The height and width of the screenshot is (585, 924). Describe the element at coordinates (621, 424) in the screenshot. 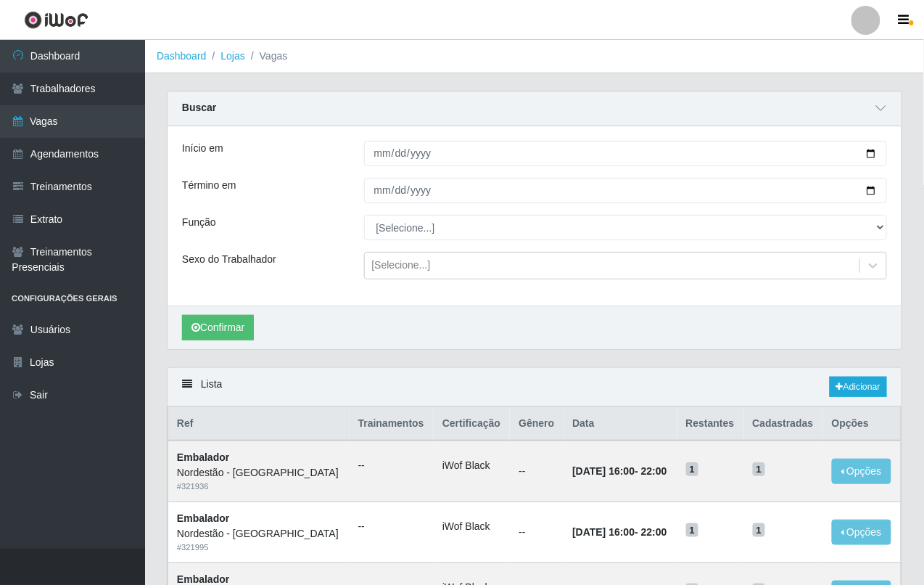

I see `th: Data` at that location.